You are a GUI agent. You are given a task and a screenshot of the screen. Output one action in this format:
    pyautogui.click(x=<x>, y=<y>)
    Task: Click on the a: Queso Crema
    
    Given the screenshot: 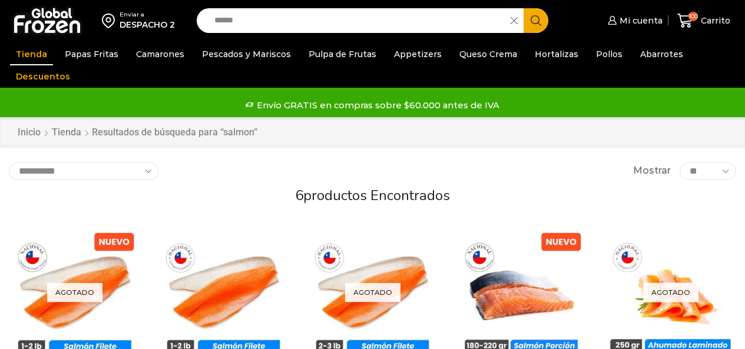 What is the action you would take?
    pyautogui.click(x=488, y=54)
    